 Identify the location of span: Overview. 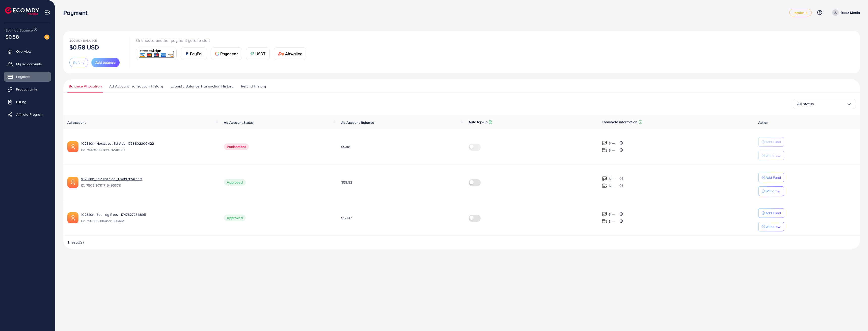
(24, 51).